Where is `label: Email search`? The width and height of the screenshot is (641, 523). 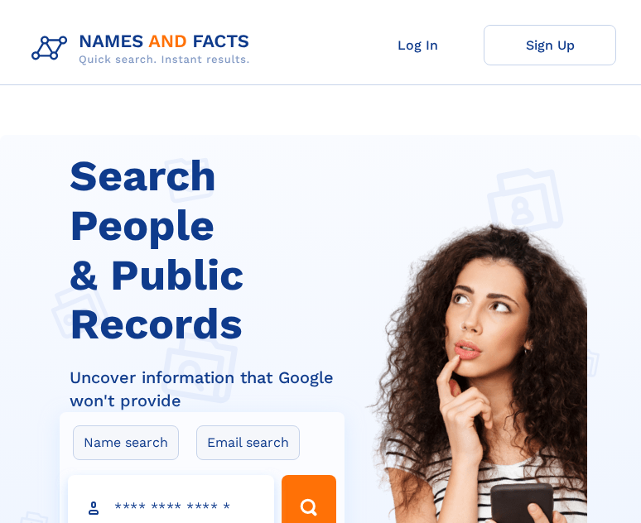
label: Email search is located at coordinates (248, 443).